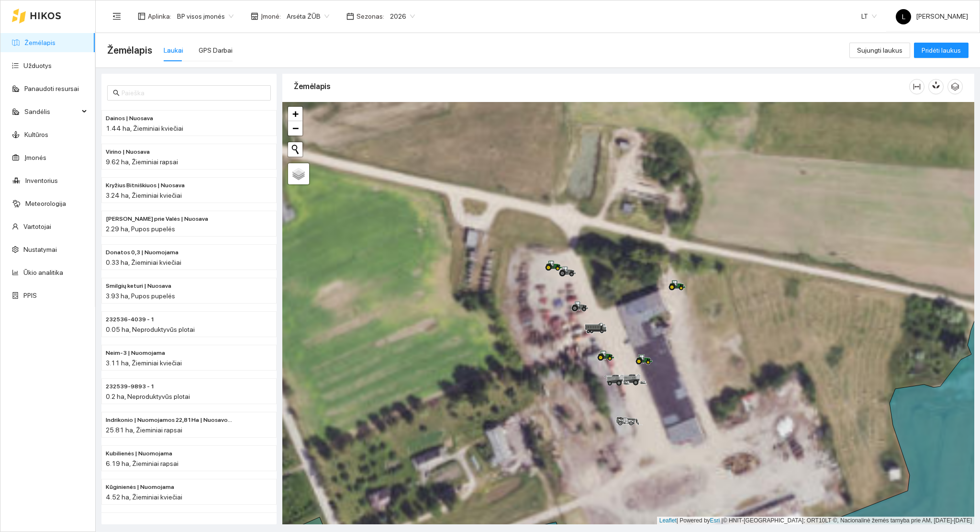  I want to click on button: Sujungti laukus, so click(880, 50).